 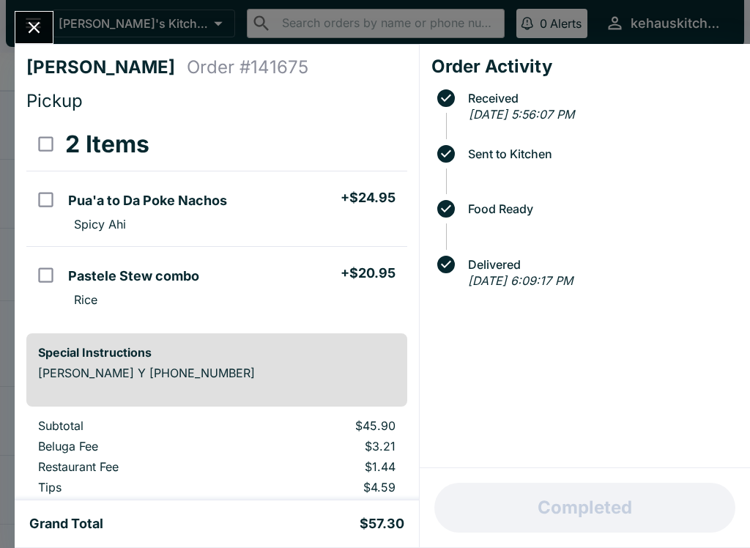 What do you see at coordinates (133, 446) in the screenshot?
I see `p: Beluga Fee` at bounding box center [133, 446].